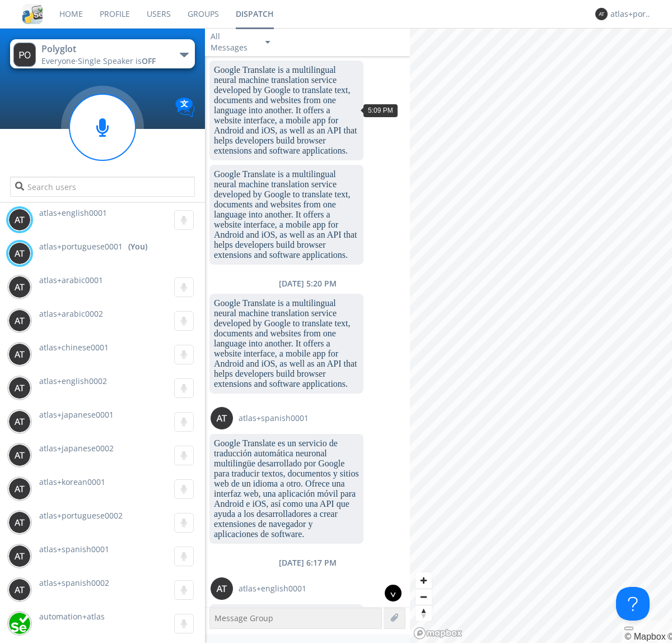 The width and height of the screenshot is (672, 643). I want to click on button: Zoom in, so click(424, 580).